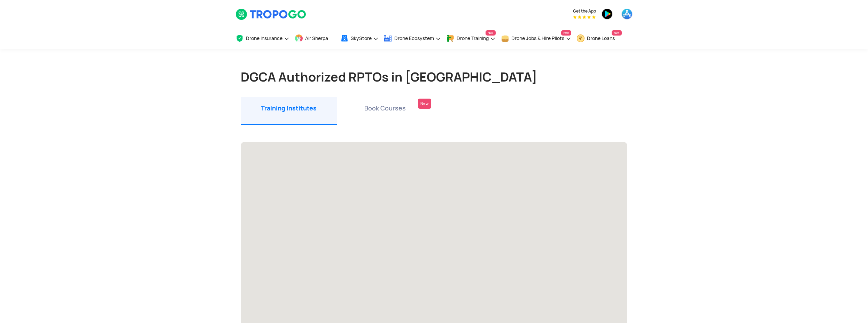 The image size is (868, 323). I want to click on img: ic_appstore.png, so click(627, 14).